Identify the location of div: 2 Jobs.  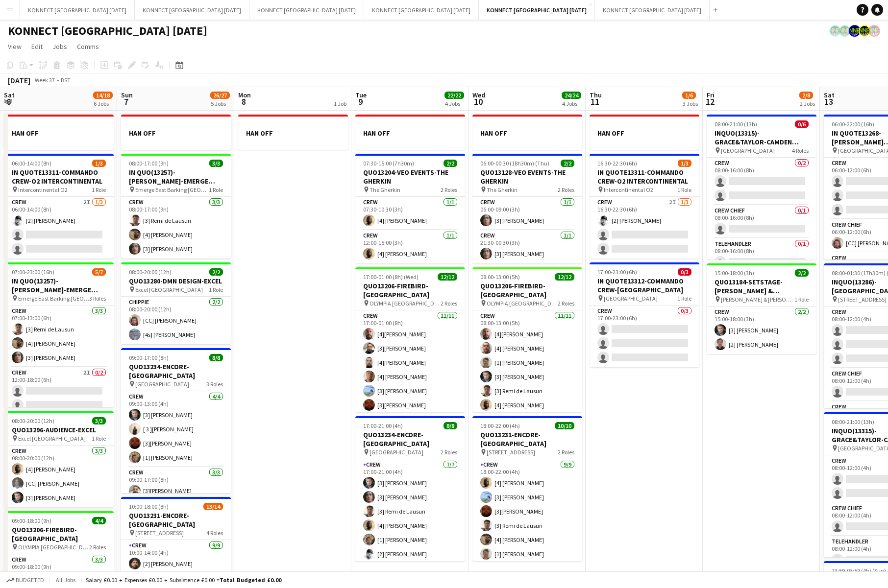
(807, 104).